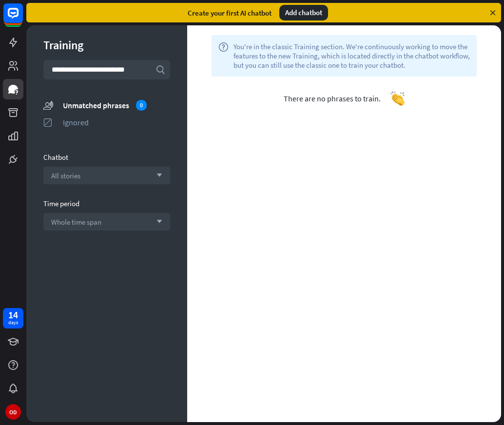 This screenshot has height=425, width=504. I want to click on i: help, so click(223, 56).